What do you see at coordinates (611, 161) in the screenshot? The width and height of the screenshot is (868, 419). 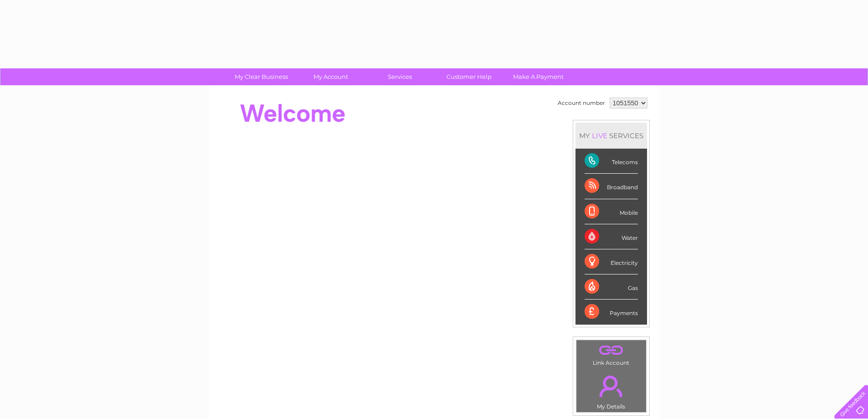 I see `div: Telecoms` at bounding box center [611, 161].